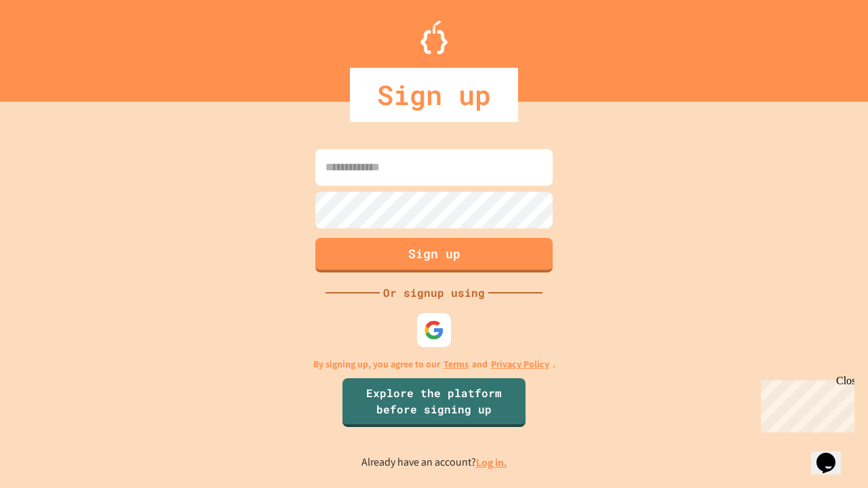 The height and width of the screenshot is (488, 868). Describe the element at coordinates (434, 364) in the screenshot. I see `p: By signing up, you agree to our and .` at that location.